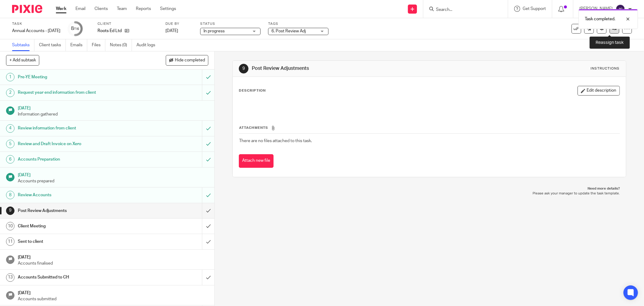 This screenshot has width=644, height=306. Describe the element at coordinates (77, 159) in the screenshot. I see `h1: Accounts Preparation` at that location.